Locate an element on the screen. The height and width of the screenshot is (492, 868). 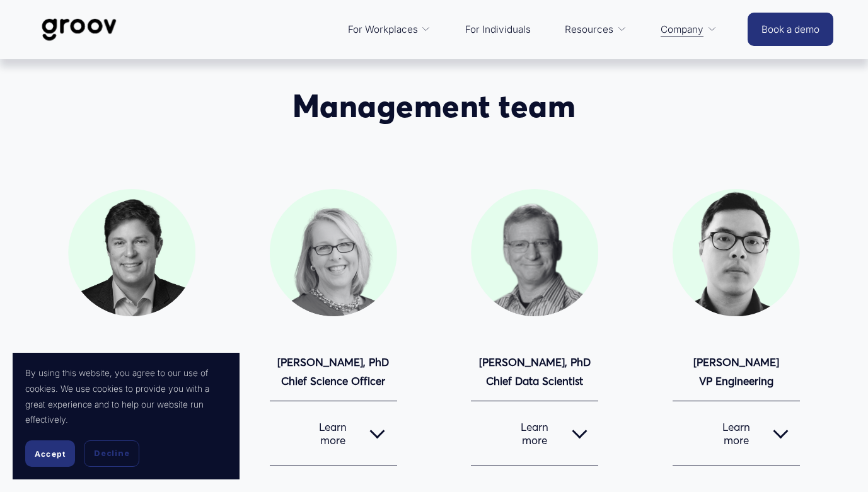
span: Company is located at coordinates (681, 30).